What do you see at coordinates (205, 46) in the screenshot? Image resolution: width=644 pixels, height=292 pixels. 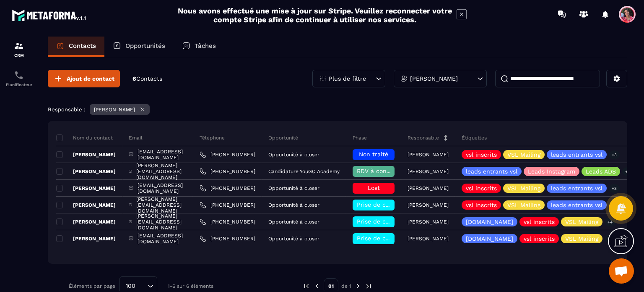 I see `p: Tâches` at bounding box center [205, 46].